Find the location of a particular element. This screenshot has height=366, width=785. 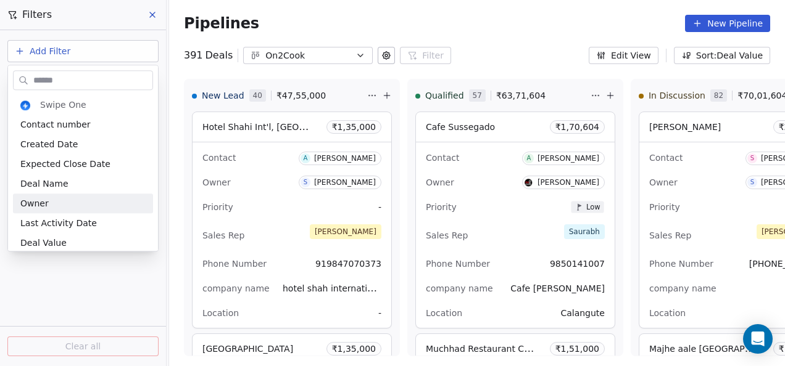

span: Last Activity Date is located at coordinates (59, 223).